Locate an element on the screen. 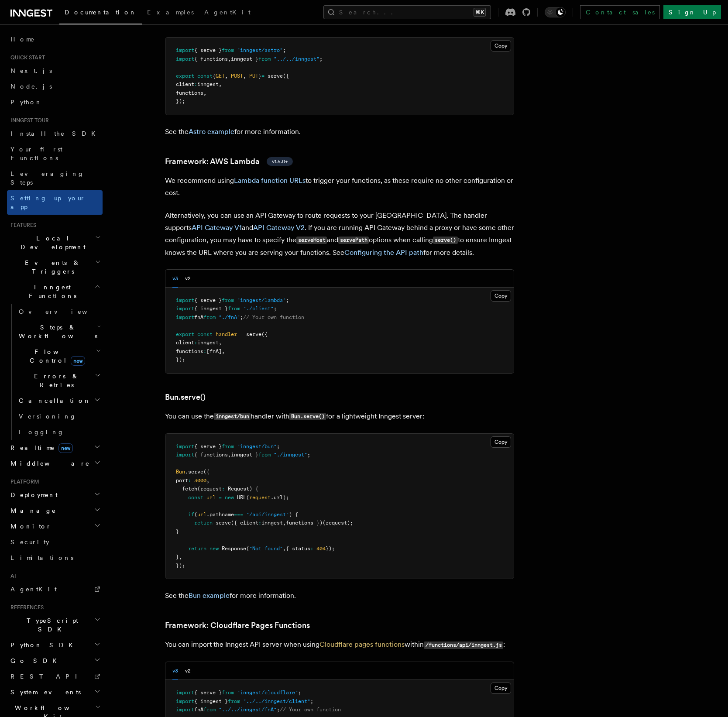 This screenshot has width=728, height=717. span: "Not found" is located at coordinates (266, 549).